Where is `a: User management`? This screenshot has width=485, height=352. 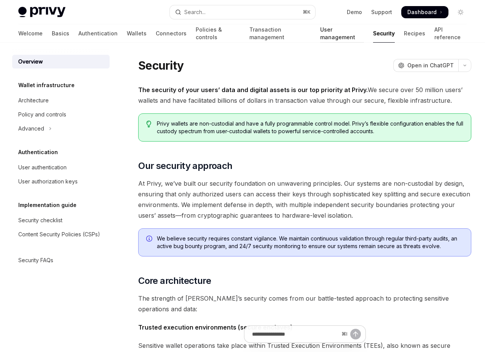
a: User management is located at coordinates (342, 33).